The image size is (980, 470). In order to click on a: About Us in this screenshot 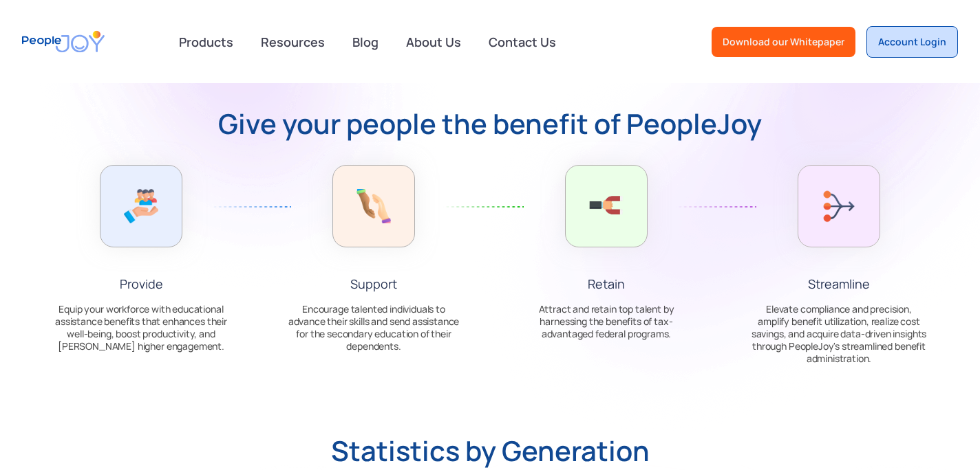, I will do `click(434, 42)`.